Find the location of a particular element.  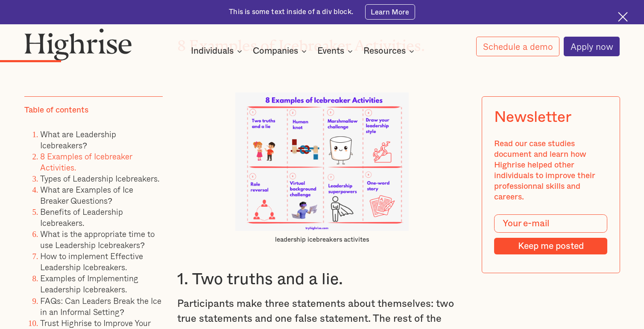

form: Modal Form is located at coordinates (550, 235).